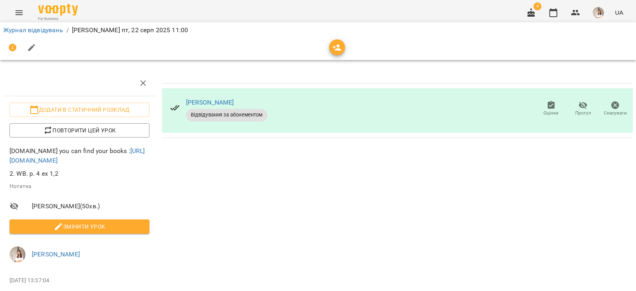  What do you see at coordinates (226, 115) in the screenshot?
I see `span: Відвідування за абонементом` at bounding box center [226, 115].